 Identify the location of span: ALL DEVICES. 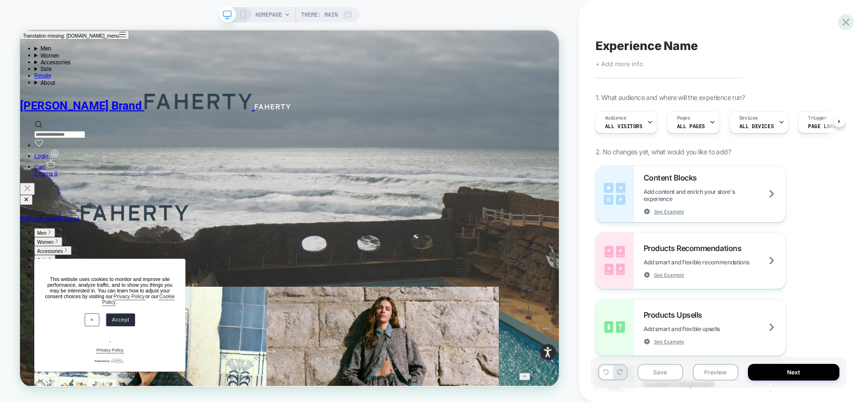
(757, 127).